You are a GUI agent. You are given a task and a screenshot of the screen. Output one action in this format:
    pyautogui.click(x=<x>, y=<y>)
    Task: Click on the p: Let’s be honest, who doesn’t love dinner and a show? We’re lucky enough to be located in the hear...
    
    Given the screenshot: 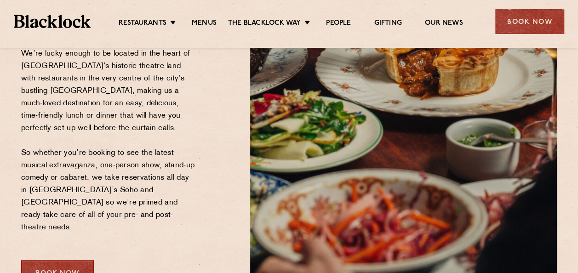 What is the action you would take?
    pyautogui.click(x=109, y=128)
    